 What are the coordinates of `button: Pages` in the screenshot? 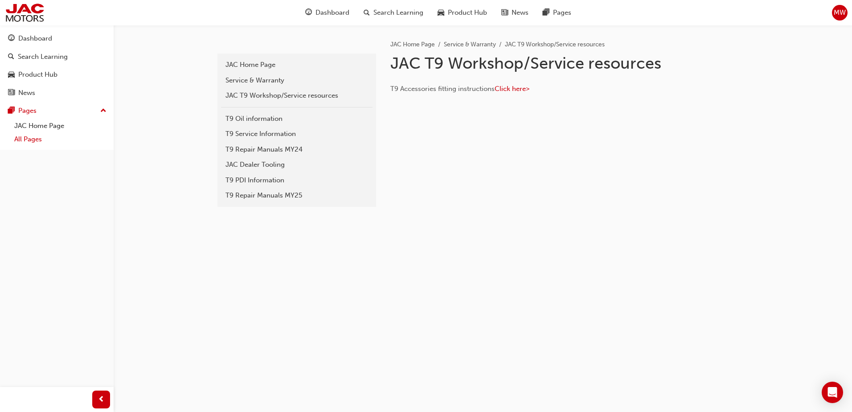 It's located at (57, 110).